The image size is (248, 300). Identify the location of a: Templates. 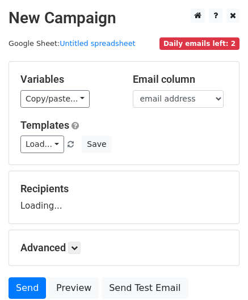
(45, 125).